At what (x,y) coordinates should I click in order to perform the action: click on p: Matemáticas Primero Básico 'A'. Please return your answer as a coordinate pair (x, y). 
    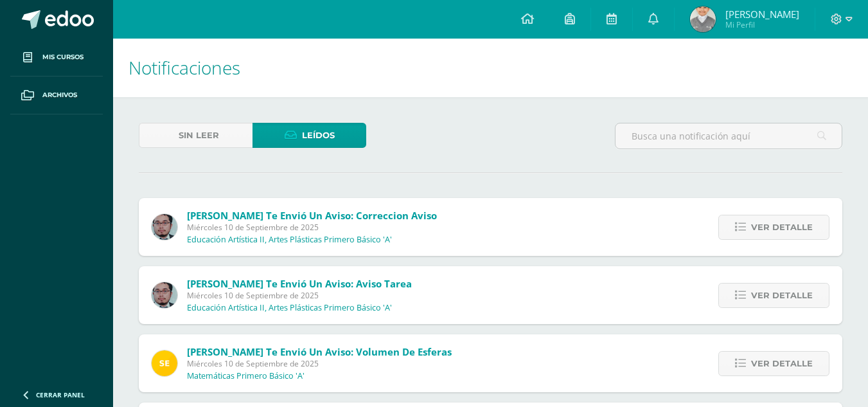
    Looking at the image, I should click on (245, 376).